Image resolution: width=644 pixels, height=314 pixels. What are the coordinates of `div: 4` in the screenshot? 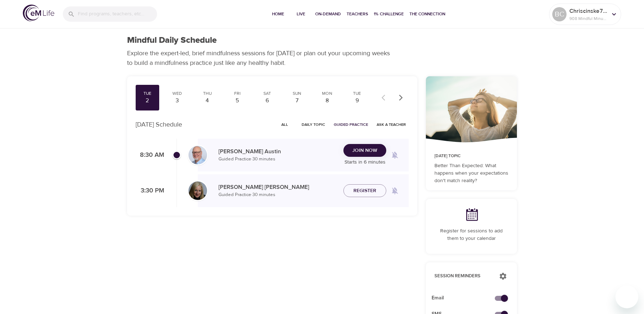 It's located at (207, 100).